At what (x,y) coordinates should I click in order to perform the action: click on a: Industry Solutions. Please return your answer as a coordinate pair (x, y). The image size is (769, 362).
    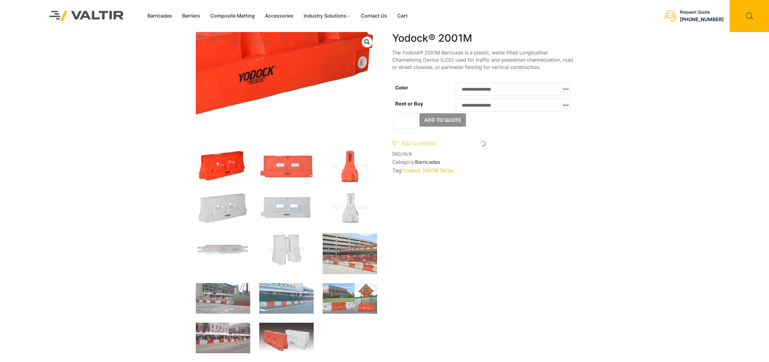
    Looking at the image, I should click on (327, 16).